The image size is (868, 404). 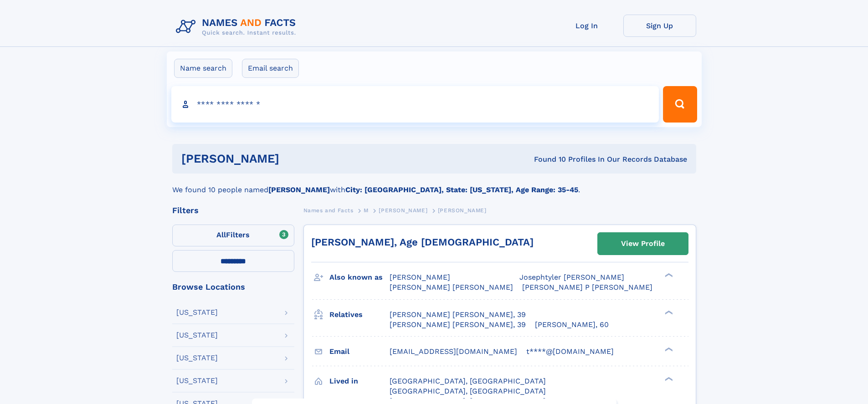 I want to click on span: M, so click(x=366, y=211).